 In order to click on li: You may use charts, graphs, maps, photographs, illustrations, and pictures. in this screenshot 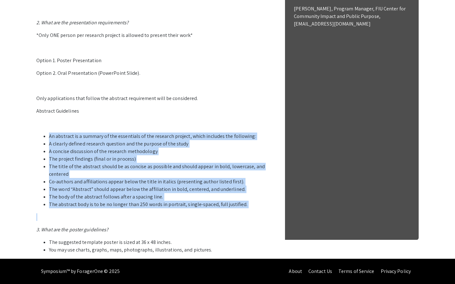, I will do `click(161, 250)`.